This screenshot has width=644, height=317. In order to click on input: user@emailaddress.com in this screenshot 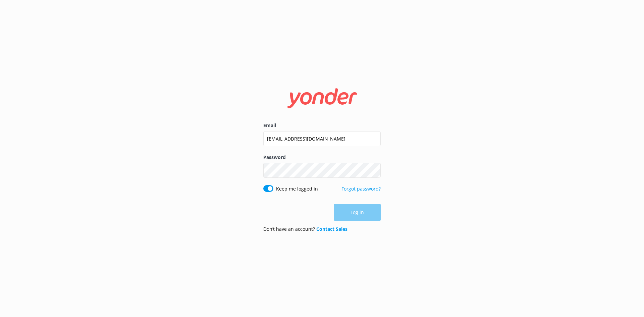, I will do `click(322, 138)`.